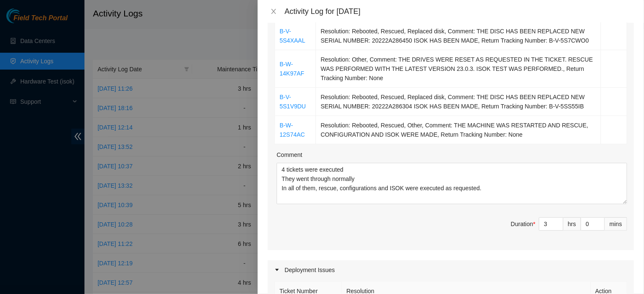 The image size is (644, 294). Describe the element at coordinates (452, 184) in the screenshot. I see `textarea: Comment` at that location.